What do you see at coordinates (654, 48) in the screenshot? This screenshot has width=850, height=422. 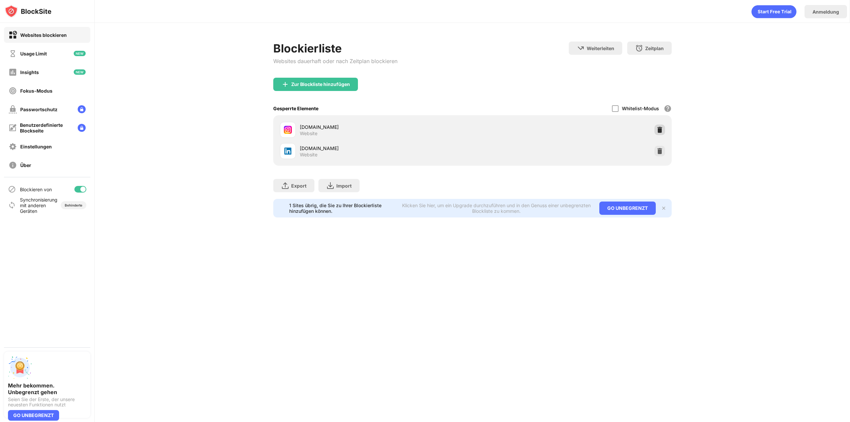 I see `div: Zeitplan` at bounding box center [654, 48].